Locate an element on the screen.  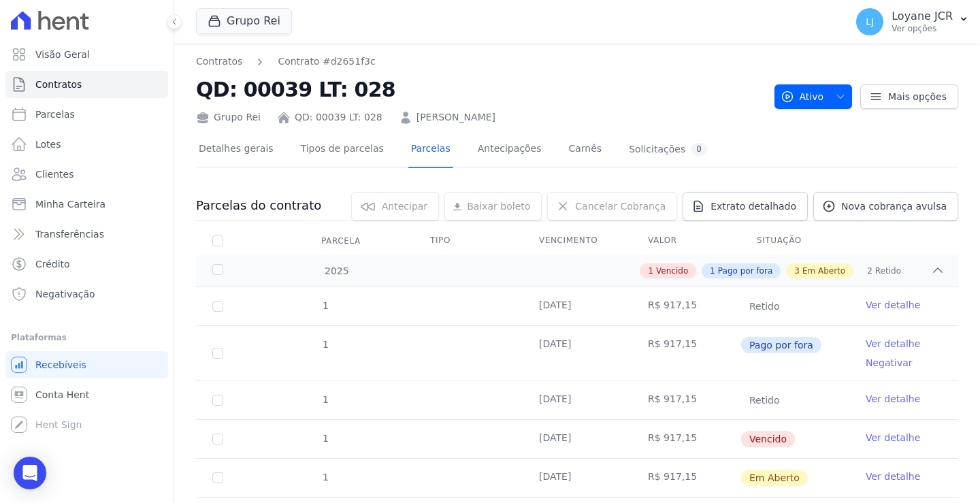
a: Negativação is located at coordinates (86, 294).